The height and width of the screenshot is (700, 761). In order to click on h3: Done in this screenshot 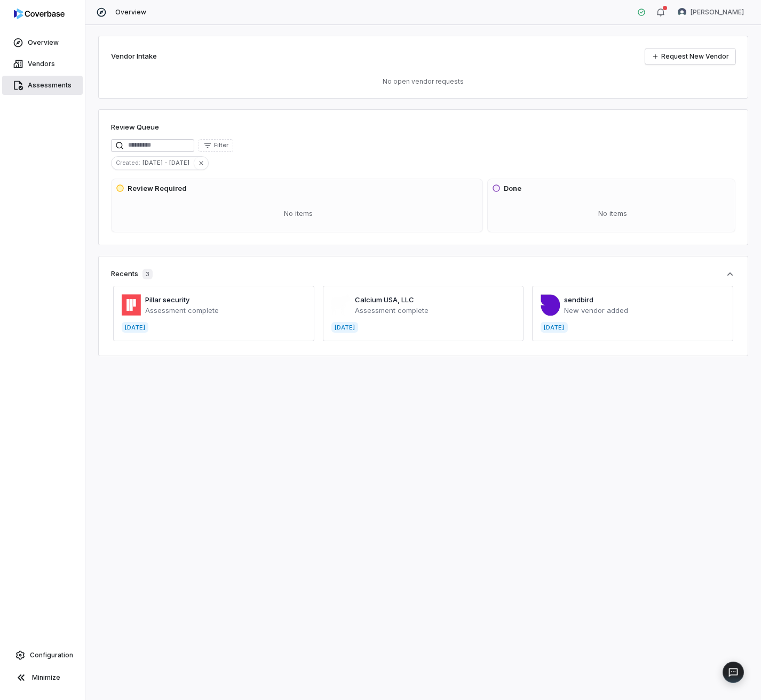, I will do `click(512, 189)`.